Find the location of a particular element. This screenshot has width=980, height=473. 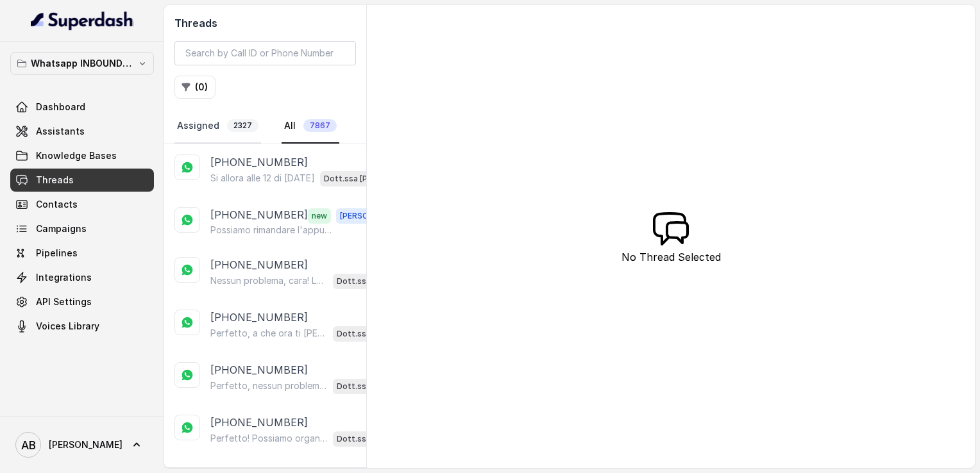

h2: Threads is located at coordinates (265, 23).